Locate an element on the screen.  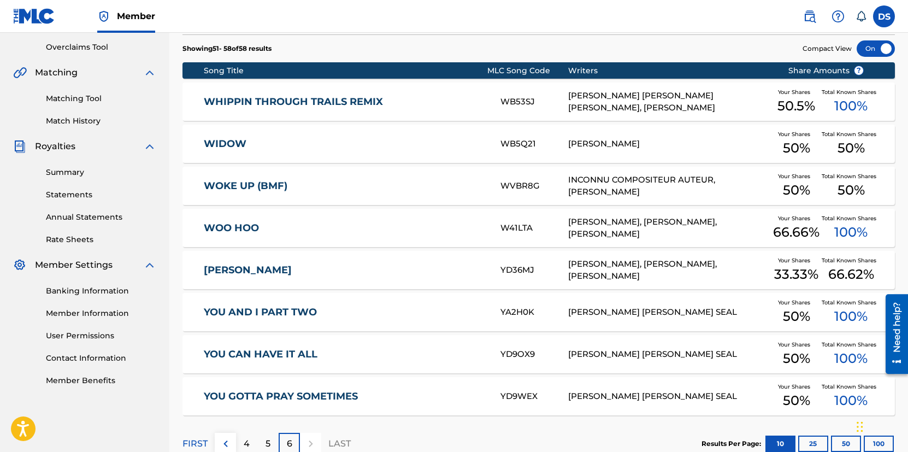
img: Top Rightsholder is located at coordinates (104, 16).